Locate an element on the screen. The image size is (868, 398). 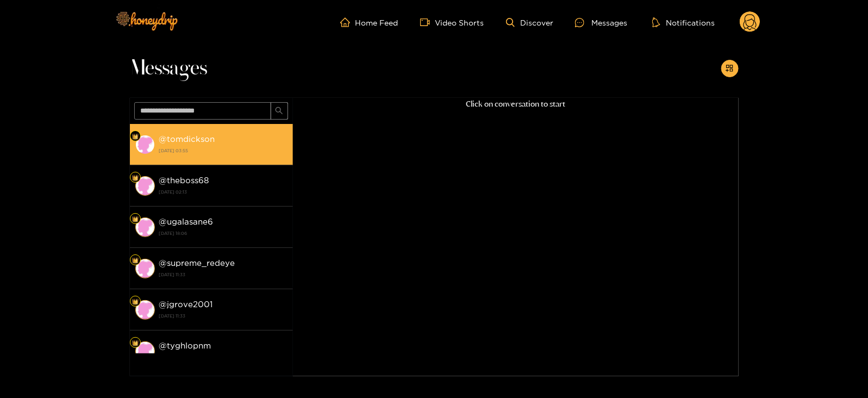
span: search is located at coordinates (279, 111).